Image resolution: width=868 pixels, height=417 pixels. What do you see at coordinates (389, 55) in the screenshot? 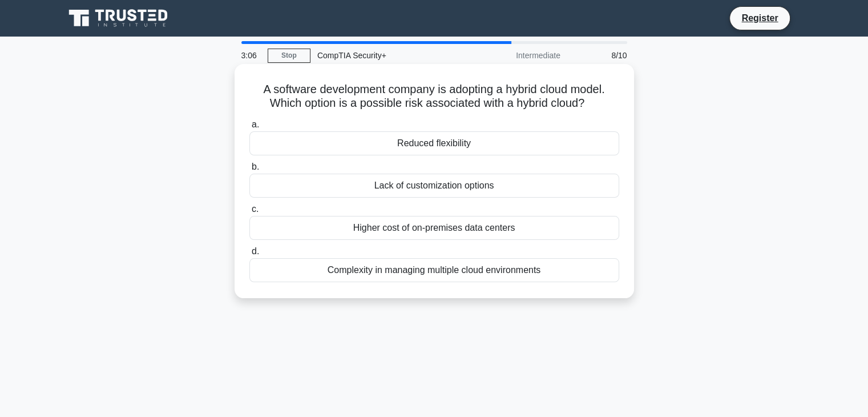
I see `div: CompTIA Security+` at bounding box center [389, 55].